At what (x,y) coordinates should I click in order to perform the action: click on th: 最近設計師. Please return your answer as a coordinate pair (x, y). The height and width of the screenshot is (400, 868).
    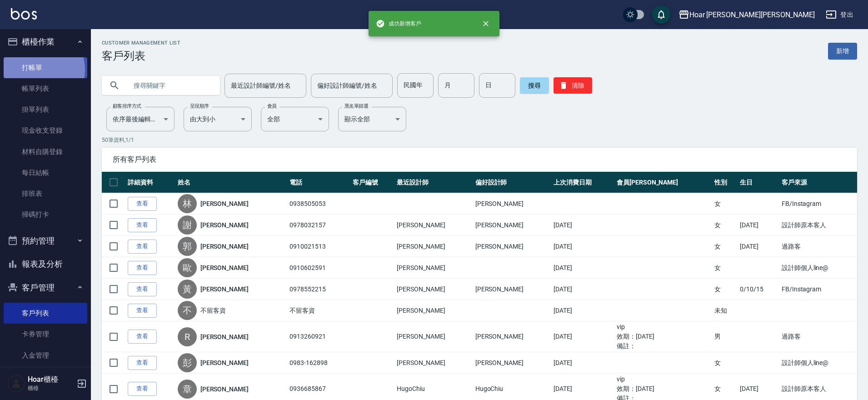
    Looking at the image, I should click on (434, 183).